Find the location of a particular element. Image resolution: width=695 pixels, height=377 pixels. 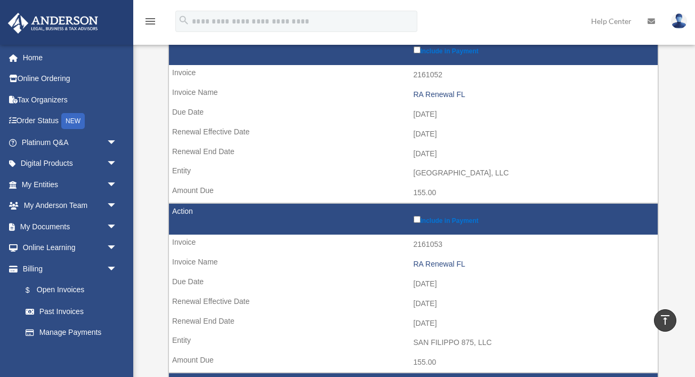

a: Past Invoices is located at coordinates (71, 311).